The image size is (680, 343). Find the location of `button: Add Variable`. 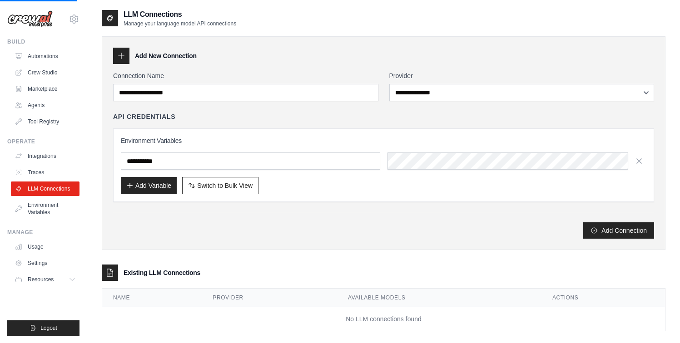

button: Add Variable is located at coordinates (149, 186).